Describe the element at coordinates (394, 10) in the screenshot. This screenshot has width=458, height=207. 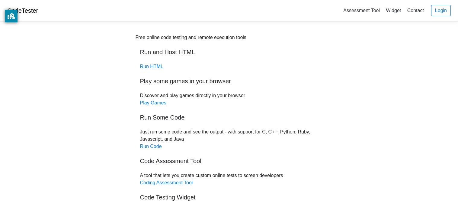
I see `a: Widget` at that location.